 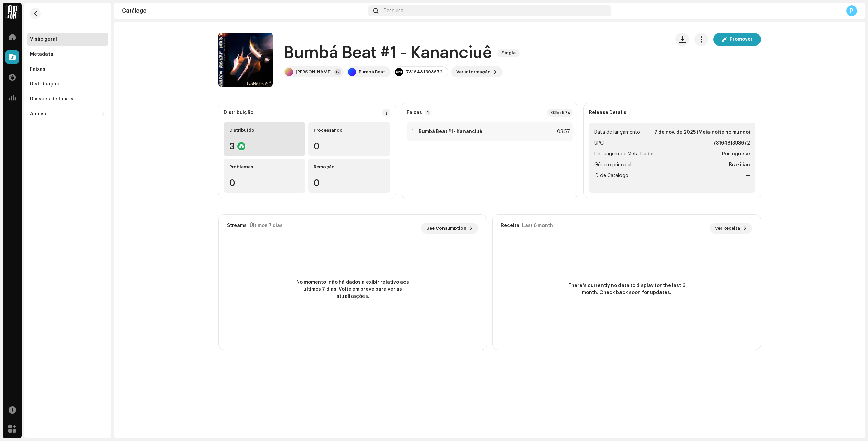 I want to click on re-m-nav-item: Metadata, so click(x=68, y=54).